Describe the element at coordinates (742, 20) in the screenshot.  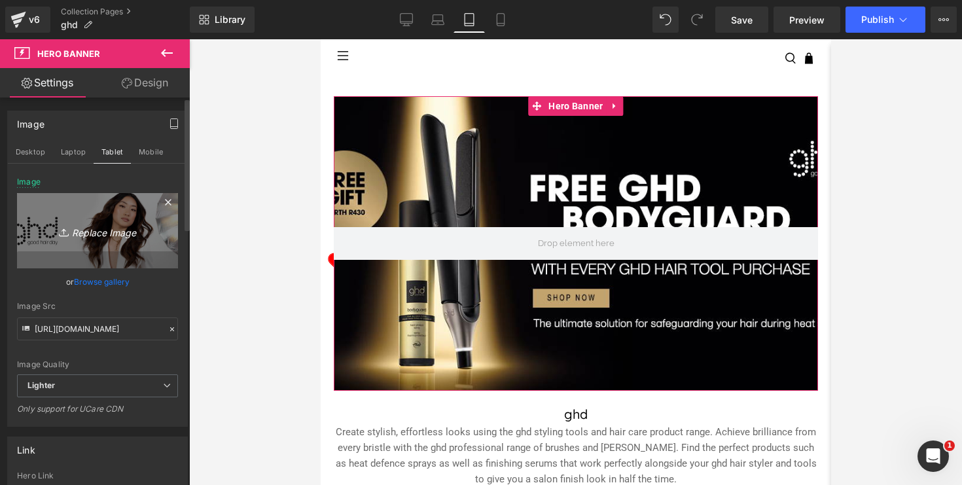
I see `span: Save` at that location.